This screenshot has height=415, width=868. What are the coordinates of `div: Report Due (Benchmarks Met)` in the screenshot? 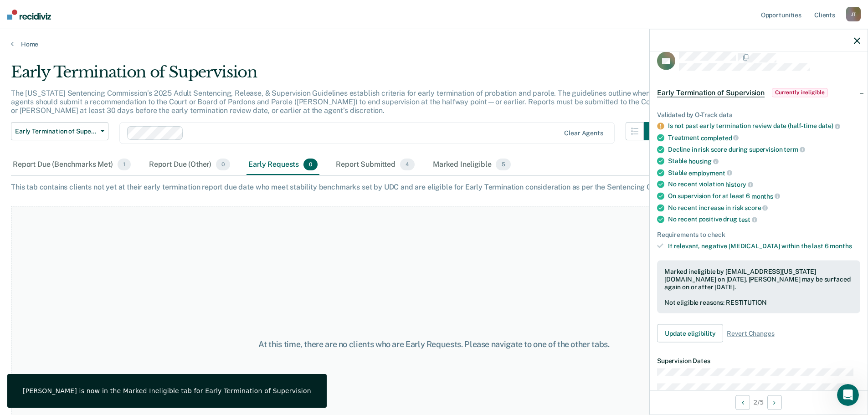 It's located at (71, 165).